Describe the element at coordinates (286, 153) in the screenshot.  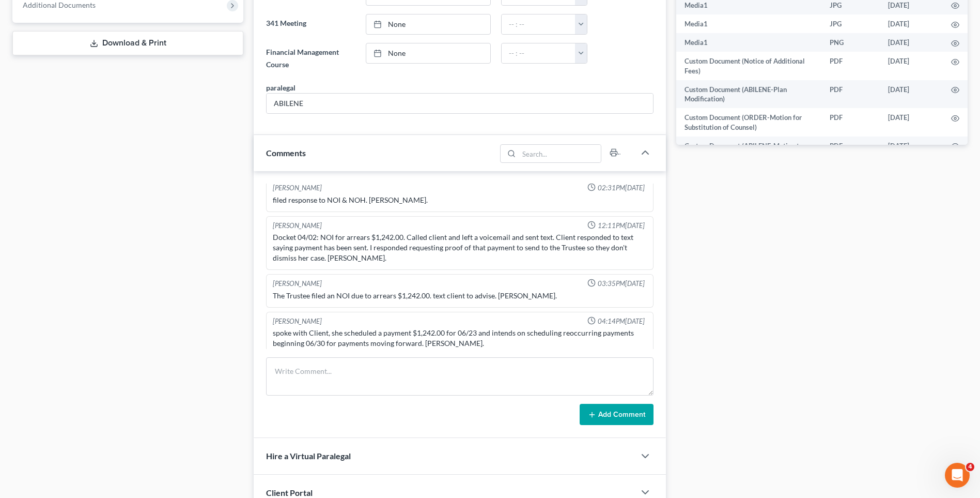
I see `span: Comments` at that location.